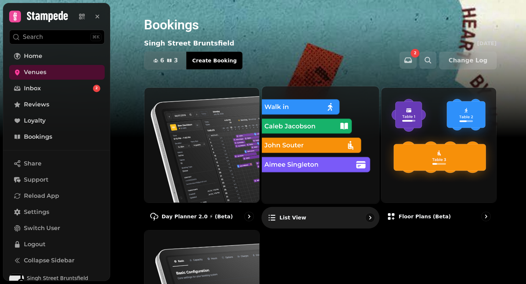 This screenshot has height=284, width=526. I want to click on span: Singh Street Bruntsfield, so click(65, 278).